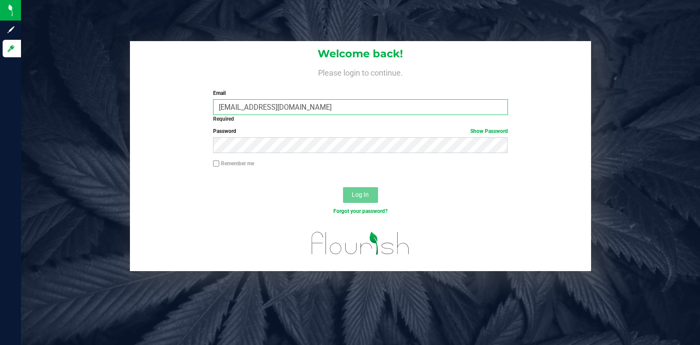 This screenshot has width=700, height=345. I want to click on span: Password, so click(224, 131).